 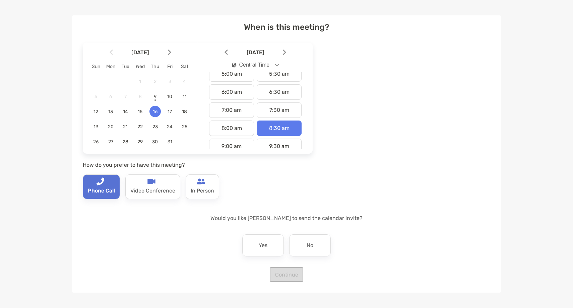 What do you see at coordinates (153, 191) in the screenshot?
I see `p: Video Conference` at bounding box center [153, 191].